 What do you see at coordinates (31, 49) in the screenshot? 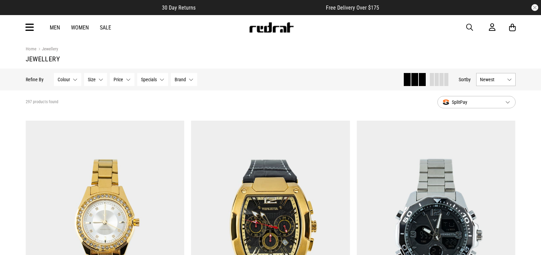
I see `a: Home` at bounding box center [31, 49].